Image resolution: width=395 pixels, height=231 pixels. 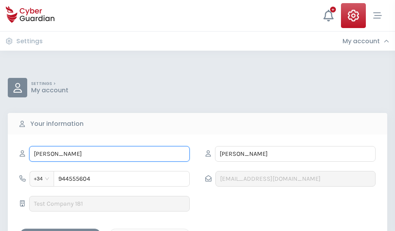 I want to click on h3: My account, so click(x=362, y=41).